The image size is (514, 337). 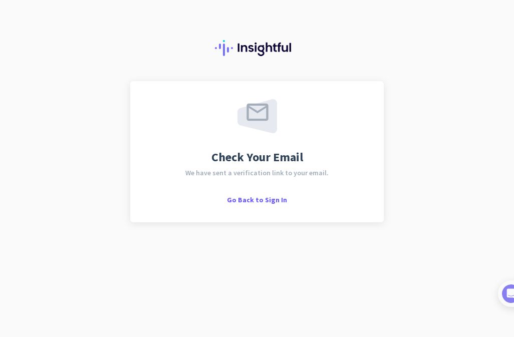 I want to click on span: Go Back to Sign In, so click(x=257, y=200).